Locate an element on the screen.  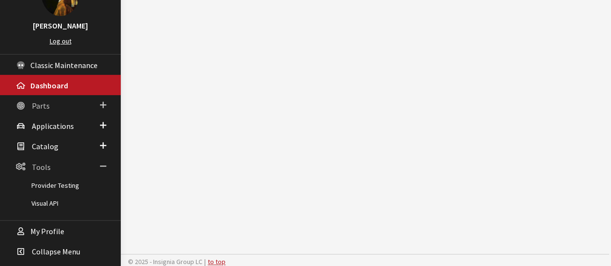
span: Catalog is located at coordinates (45, 147).